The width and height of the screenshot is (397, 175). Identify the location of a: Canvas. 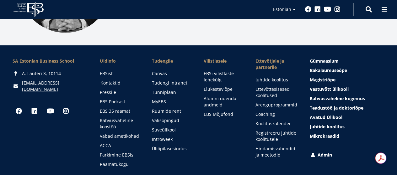
(171, 74).